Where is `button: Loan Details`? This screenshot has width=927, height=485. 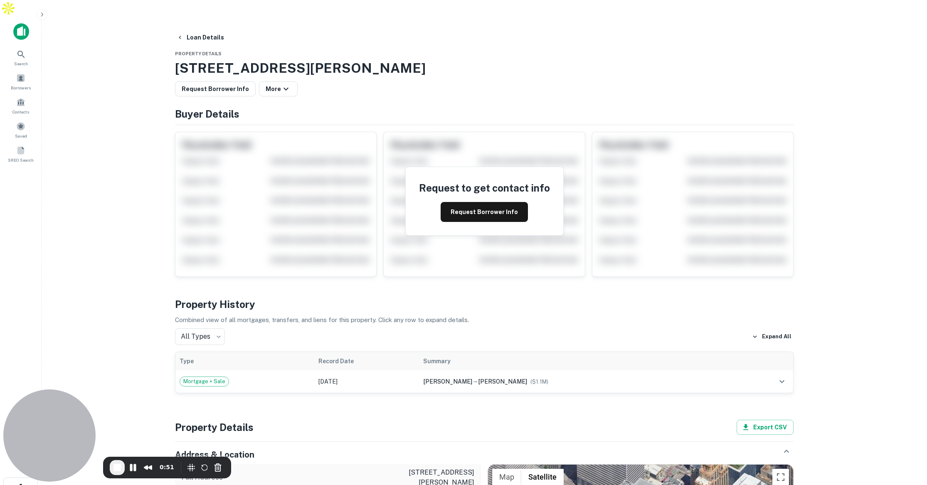
button: Loan Details is located at coordinates (200, 37).